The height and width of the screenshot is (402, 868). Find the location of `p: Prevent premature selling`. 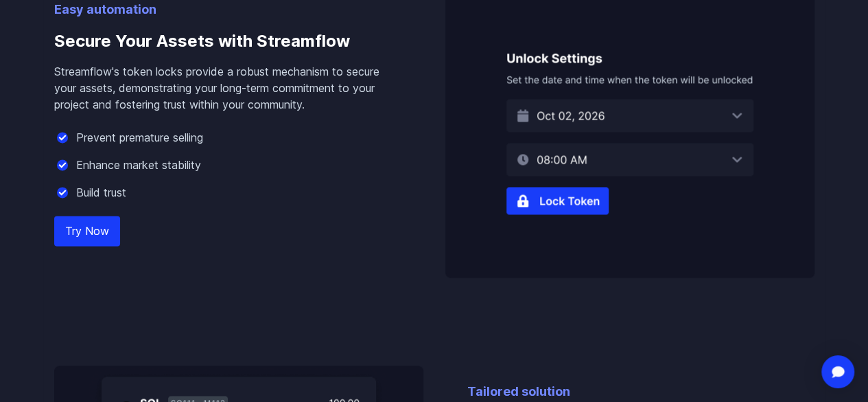

p: Prevent premature selling is located at coordinates (139, 137).